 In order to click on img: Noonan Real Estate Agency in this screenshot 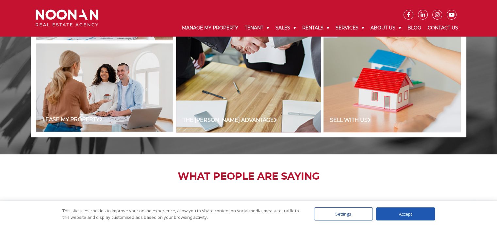, I will do `click(67, 18)`.